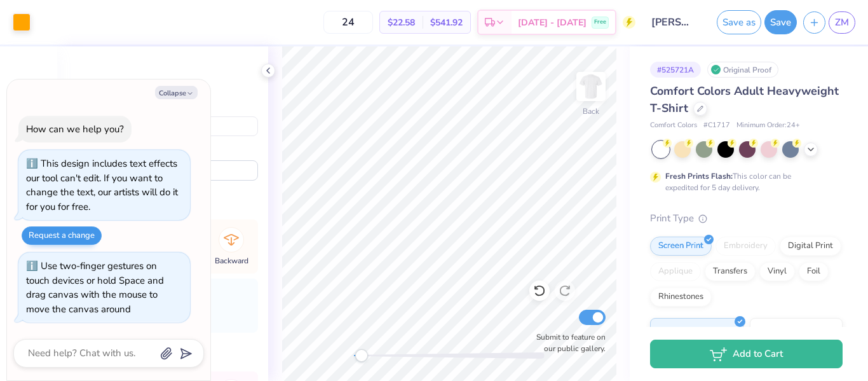  I want to click on span: Comfort Colors, so click(673, 125).